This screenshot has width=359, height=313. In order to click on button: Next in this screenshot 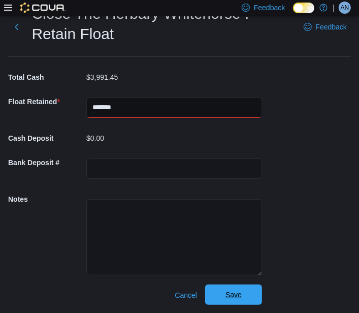, I will do `click(17, 27)`.